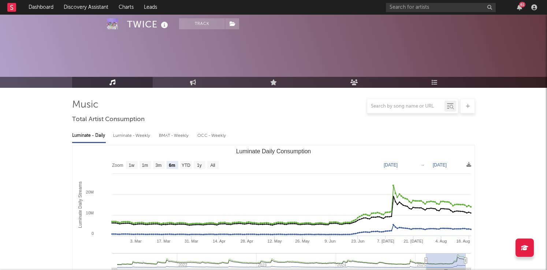  What do you see at coordinates (80, 205) in the screenshot?
I see `text: Luminate Daily Streams` at bounding box center [80, 205].